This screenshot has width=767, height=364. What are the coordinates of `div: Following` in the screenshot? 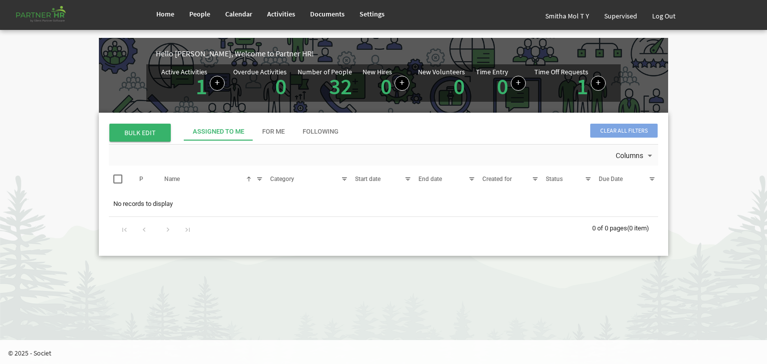 It's located at (321, 132).